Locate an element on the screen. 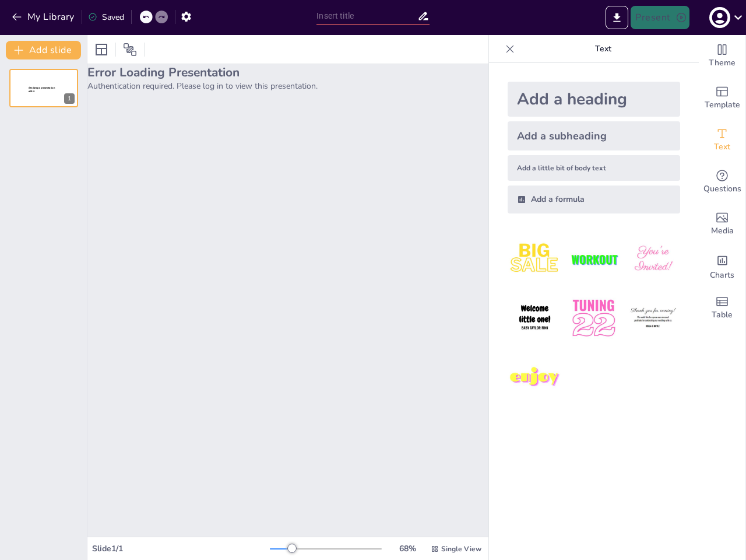 The image size is (746, 560). div: 68 % is located at coordinates (408, 548).